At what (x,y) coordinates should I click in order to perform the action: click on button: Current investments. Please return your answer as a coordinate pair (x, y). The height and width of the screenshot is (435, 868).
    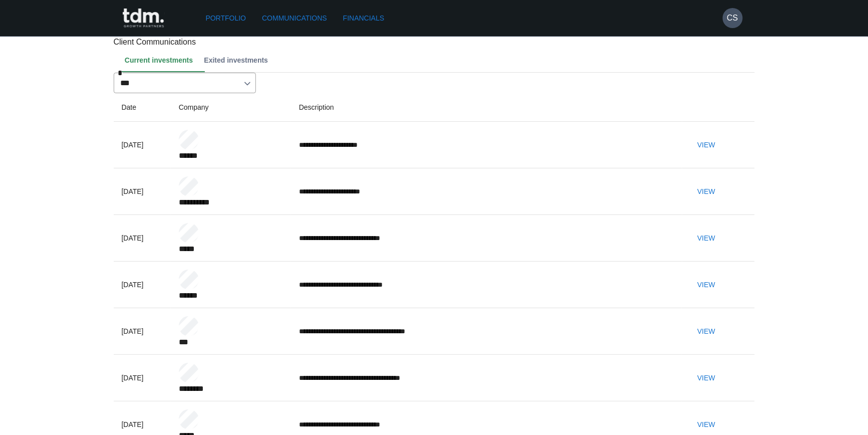
    Looking at the image, I should click on (161, 60).